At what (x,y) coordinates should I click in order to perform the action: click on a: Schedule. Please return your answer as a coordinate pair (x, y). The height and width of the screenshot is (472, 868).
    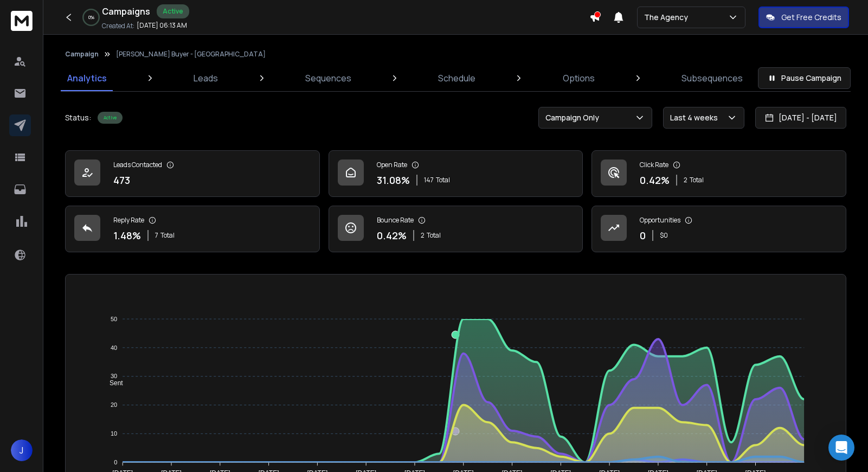
    Looking at the image, I should click on (457, 78).